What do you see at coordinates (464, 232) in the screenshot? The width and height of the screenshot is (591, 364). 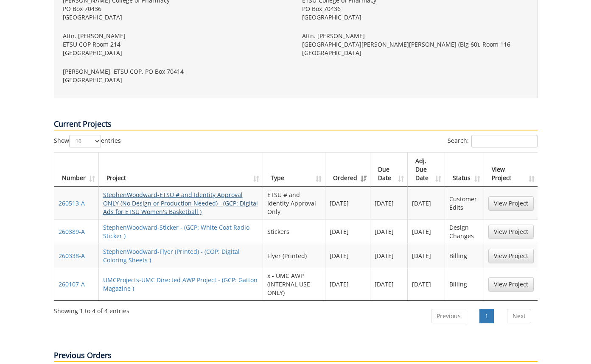 I see `td: Design Changes` at bounding box center [464, 232].